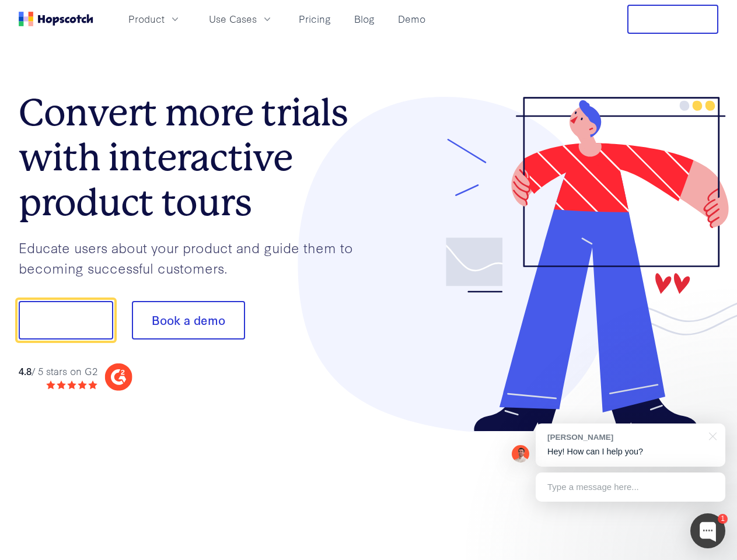 The width and height of the screenshot is (737, 560). Describe the element at coordinates (194, 257) in the screenshot. I see `p: Educate users about your product and guide them to becoming successful customers.` at that location.